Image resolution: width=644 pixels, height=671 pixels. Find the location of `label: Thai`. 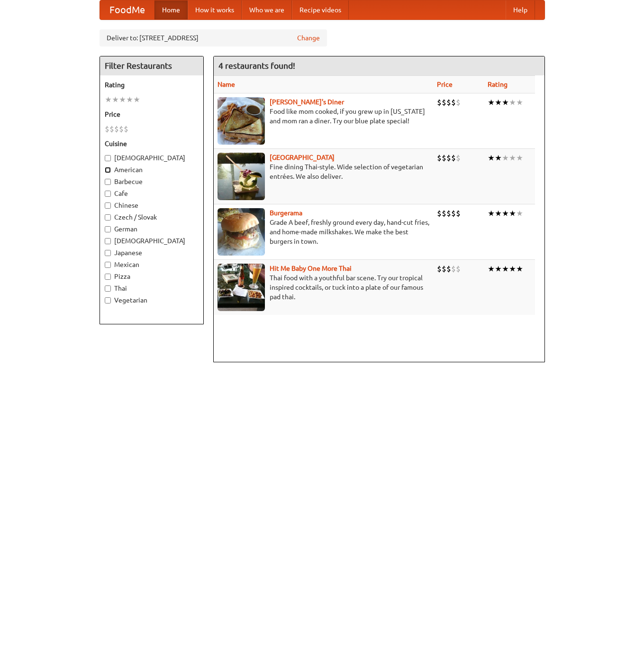

label: Thai is located at coordinates (152, 288).